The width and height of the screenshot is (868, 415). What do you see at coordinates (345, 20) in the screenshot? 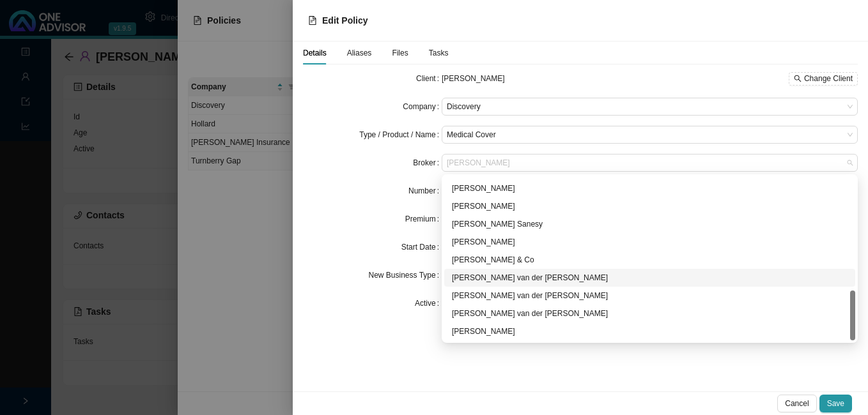
I see `span: Edit Policy` at bounding box center [345, 20].